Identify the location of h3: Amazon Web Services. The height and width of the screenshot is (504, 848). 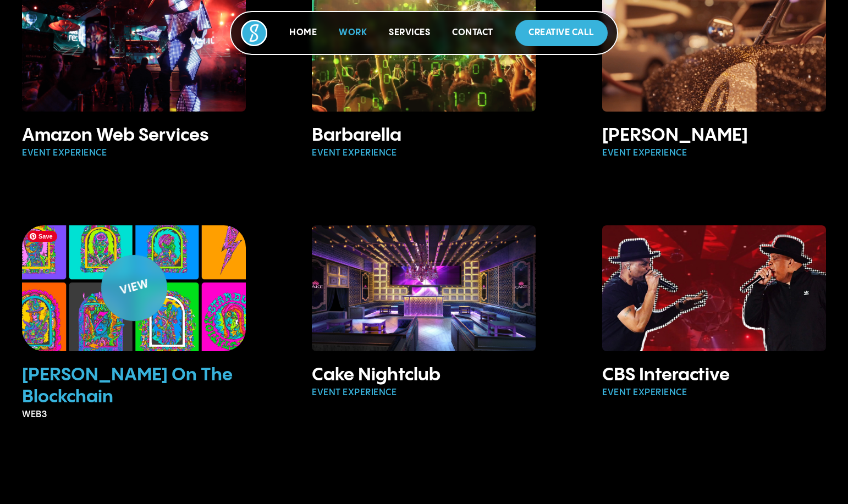
(134, 135).